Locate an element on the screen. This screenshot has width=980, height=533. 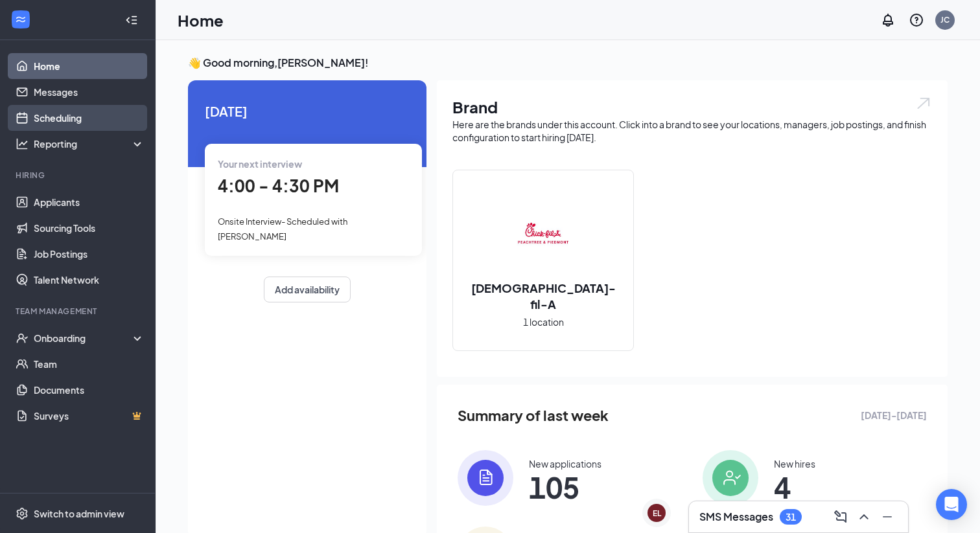
div: 31 is located at coordinates (791, 517).